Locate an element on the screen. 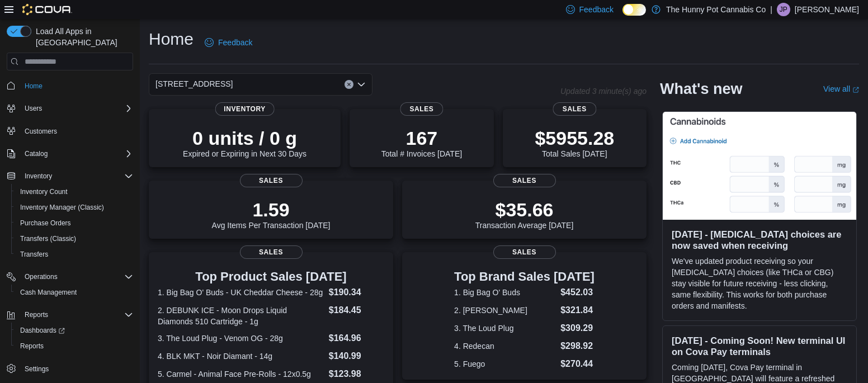 This screenshot has height=383, width=868. button: Inventory Count is located at coordinates (74, 192).